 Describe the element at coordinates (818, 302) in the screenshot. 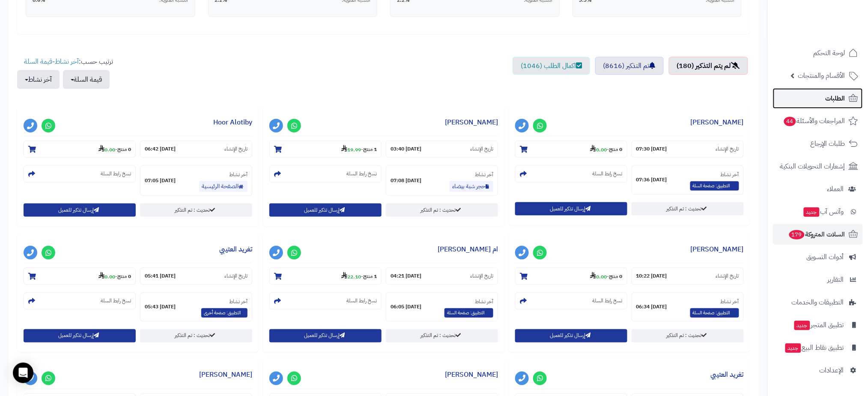

I see `a: التطبيقات والخدمات` at that location.